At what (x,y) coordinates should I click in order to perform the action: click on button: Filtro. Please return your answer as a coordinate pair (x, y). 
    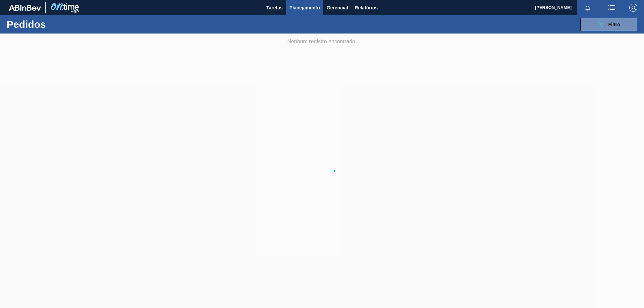
    Looking at the image, I should click on (609, 24).